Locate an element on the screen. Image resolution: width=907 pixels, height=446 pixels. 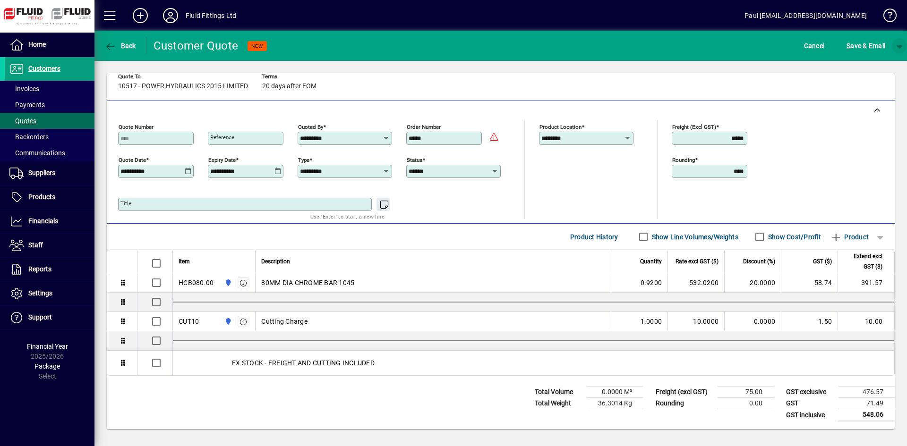
span: 10517 - POWER HYDRAULICS 2015 LIMITED is located at coordinates (183, 86).